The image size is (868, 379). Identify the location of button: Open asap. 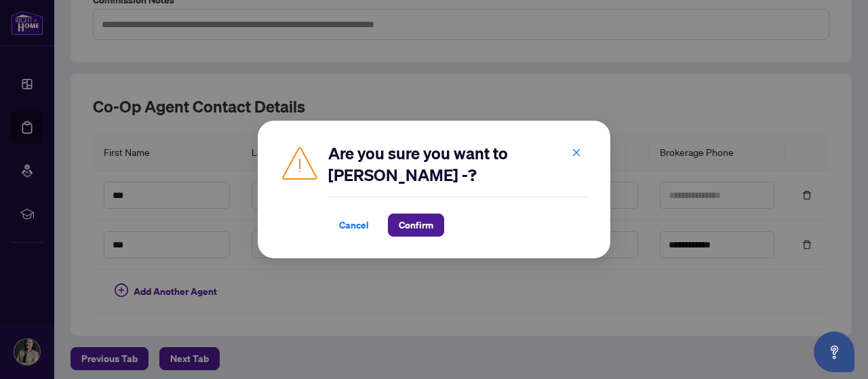
(834, 352).